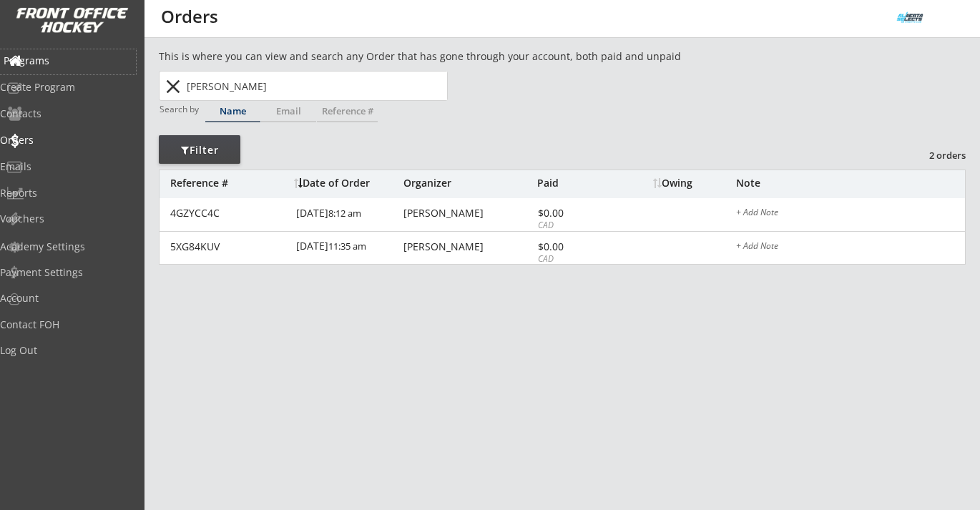  I want to click on div: Email, so click(289, 111).